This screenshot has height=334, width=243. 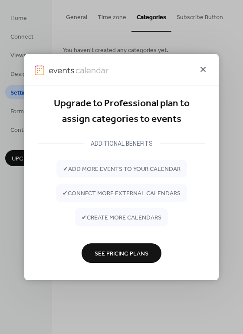 What do you see at coordinates (79, 70) in the screenshot?
I see `img: logo-type` at bounding box center [79, 70].